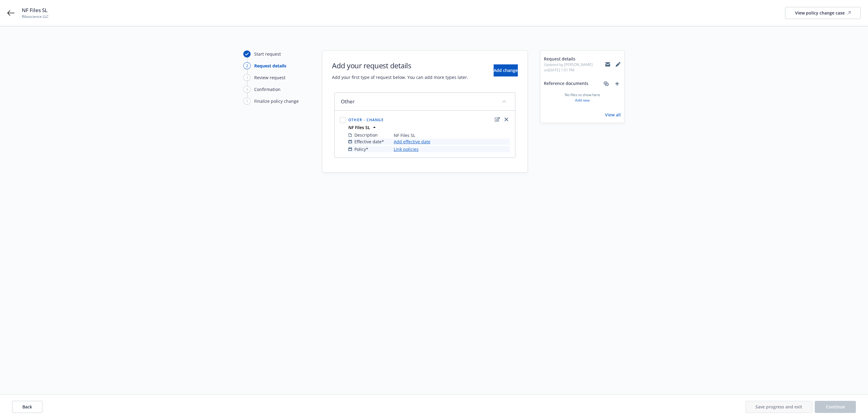 This screenshot has width=868, height=419. I want to click on a: Add new, so click(582, 101).